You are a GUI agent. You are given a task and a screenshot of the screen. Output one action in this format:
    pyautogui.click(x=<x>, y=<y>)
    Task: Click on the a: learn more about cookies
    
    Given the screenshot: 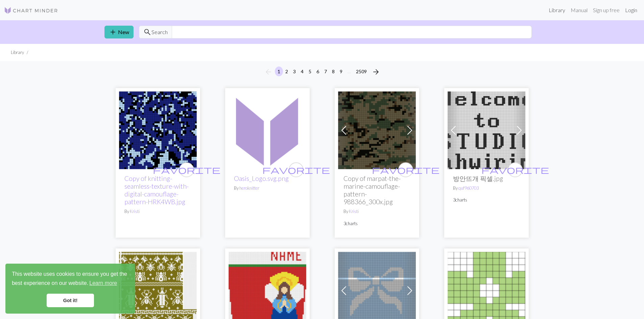 What is the action you would take?
    pyautogui.click(x=103, y=283)
    